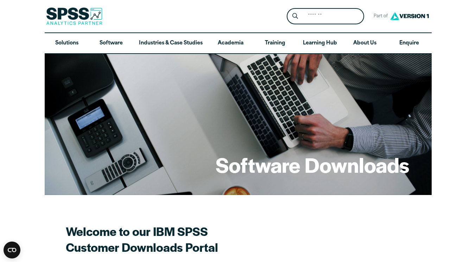 The height and width of the screenshot is (262, 476). I want to click on a: Enquire, so click(409, 43).